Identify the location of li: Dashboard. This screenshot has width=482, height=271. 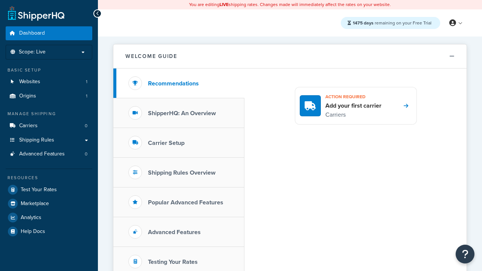
(49, 33).